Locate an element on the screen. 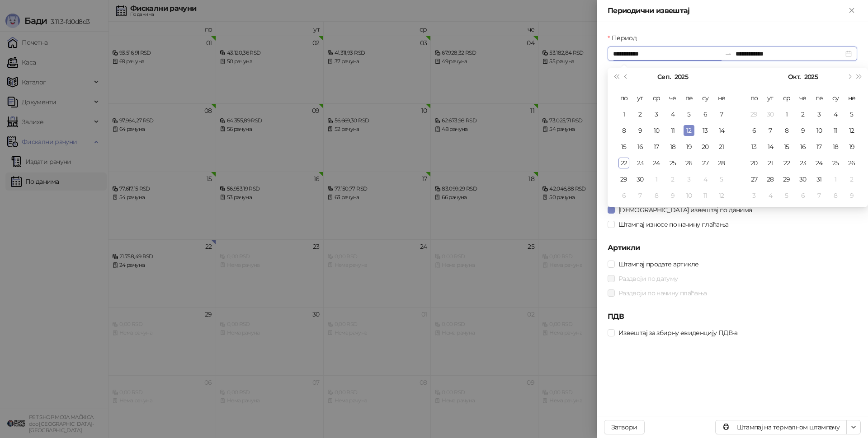 Image resolution: width=868 pixels, height=438 pixels. td: 2025-10-04 is located at coordinates (835, 114).